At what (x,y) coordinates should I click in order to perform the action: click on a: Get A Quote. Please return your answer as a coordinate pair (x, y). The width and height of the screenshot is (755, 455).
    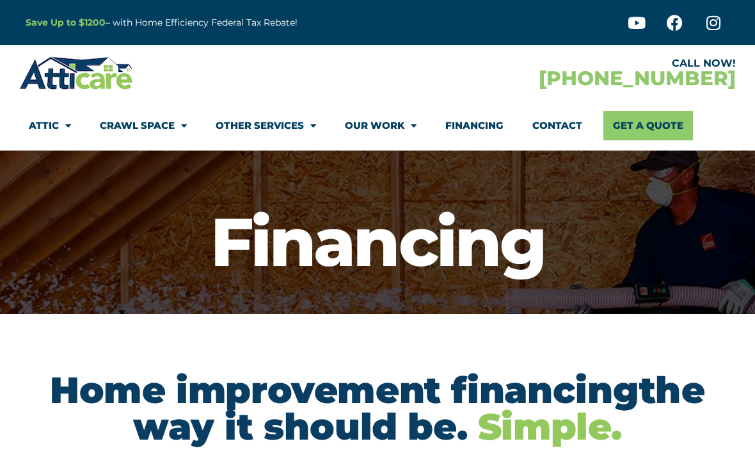
    Looking at the image, I should click on (649, 125).